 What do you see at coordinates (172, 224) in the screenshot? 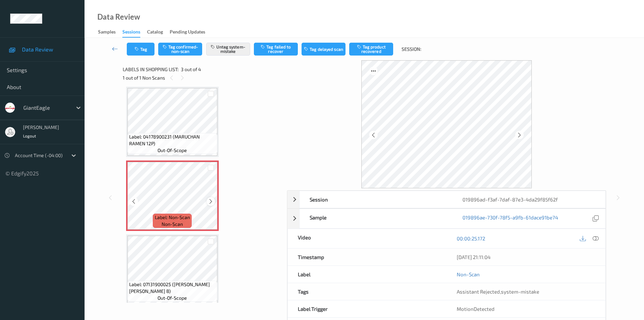
I see `span: non-scan` at bounding box center [172, 224].